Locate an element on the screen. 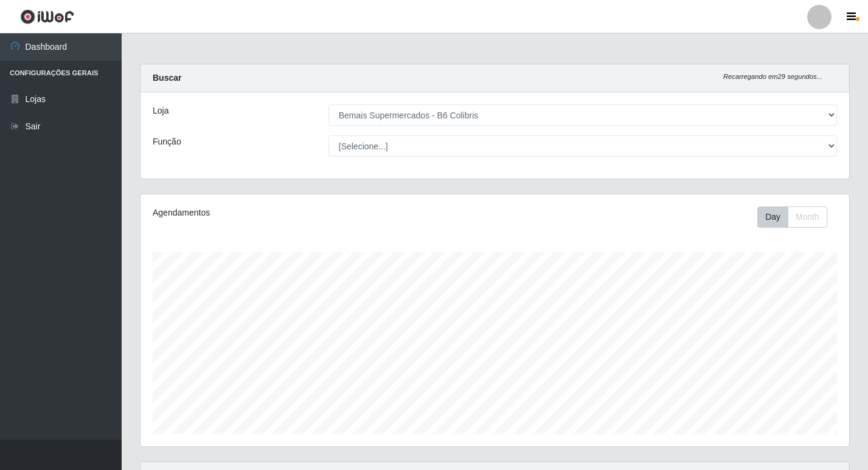 Image resolution: width=868 pixels, height=470 pixels. label: Loja is located at coordinates (160, 110).